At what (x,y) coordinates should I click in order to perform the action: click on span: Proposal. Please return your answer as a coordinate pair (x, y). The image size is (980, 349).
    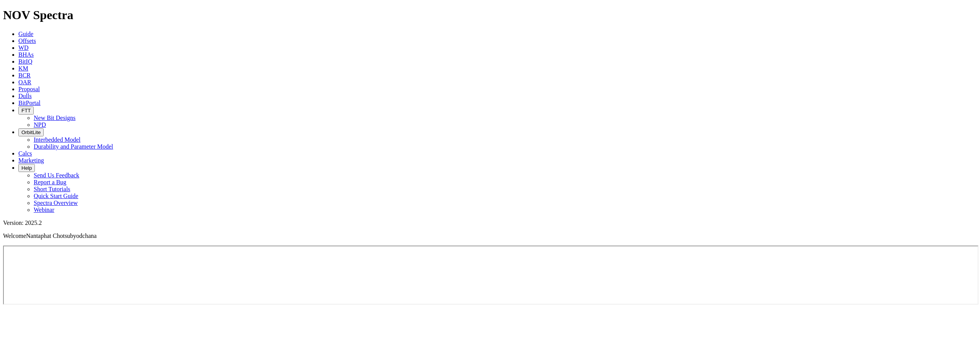
    Looking at the image, I should click on (29, 89).